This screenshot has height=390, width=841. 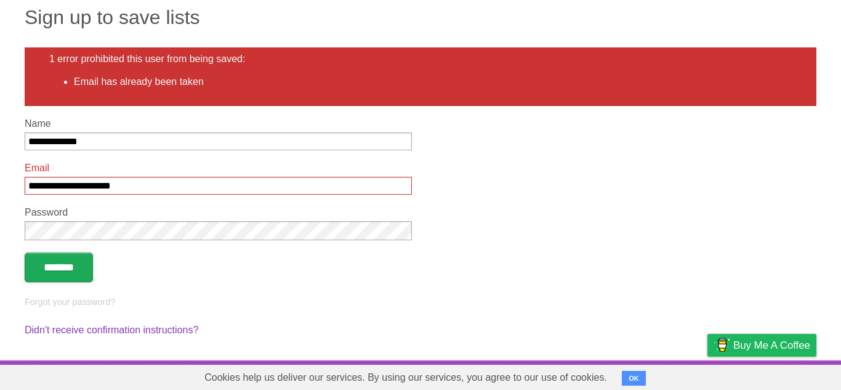 I want to click on a: Buy me a coffee, so click(x=761, y=345).